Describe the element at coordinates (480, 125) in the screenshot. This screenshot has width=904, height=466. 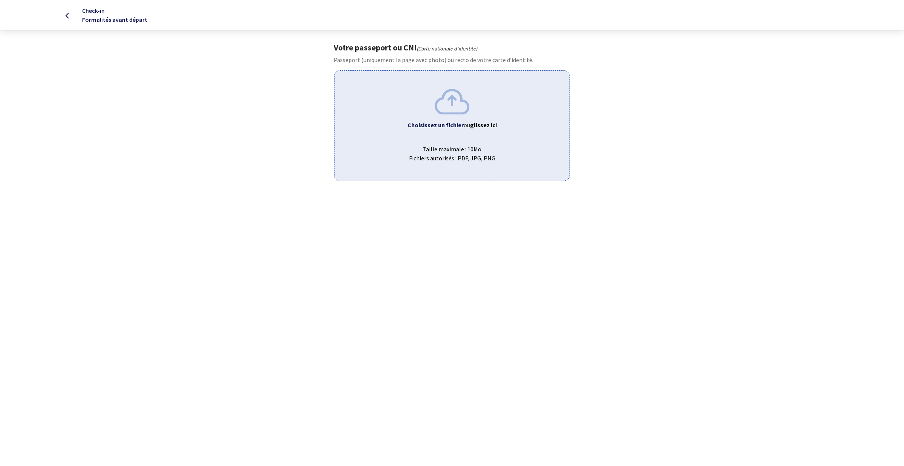
I see `span: ou` at that location.